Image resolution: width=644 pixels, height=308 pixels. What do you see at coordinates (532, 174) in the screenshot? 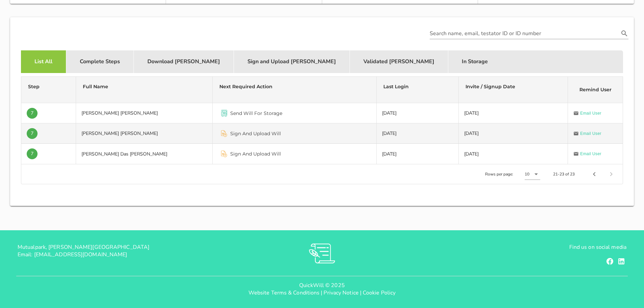
I see `div: 10Rows per page:` at bounding box center [532, 174].